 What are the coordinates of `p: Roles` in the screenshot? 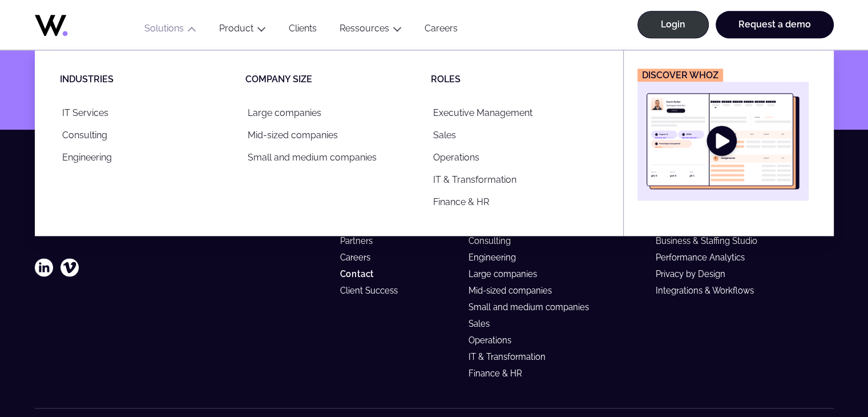 It's located at (523, 80).